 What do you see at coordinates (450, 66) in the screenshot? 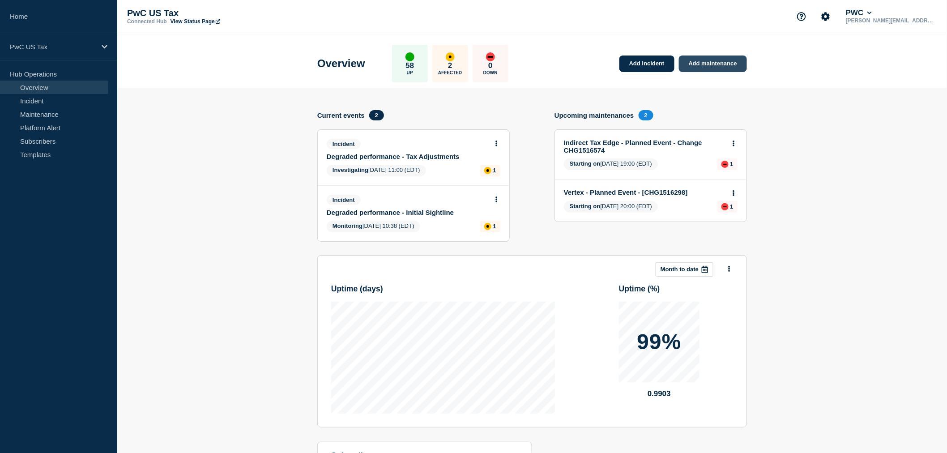
I see `p: 2` at bounding box center [450, 66].